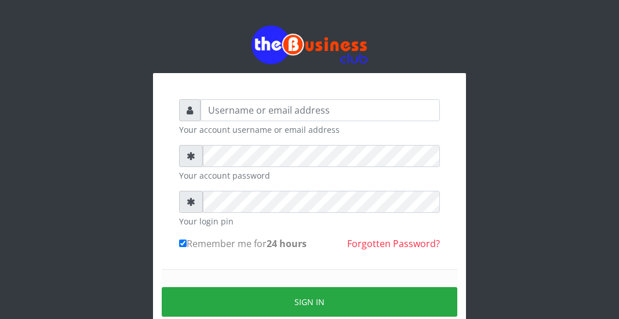 Image resolution: width=619 pixels, height=319 pixels. What do you see at coordinates (183, 243) in the screenshot?
I see `input: Remember me for24 hours` at bounding box center [183, 243].